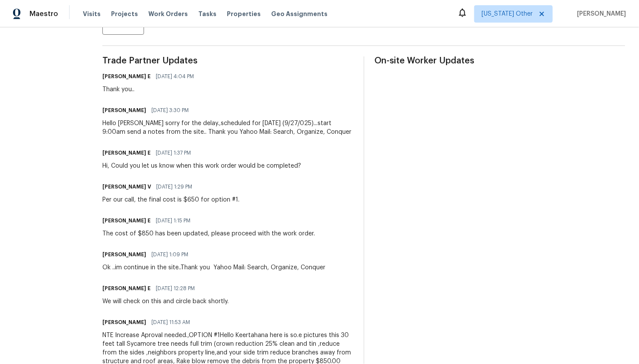  What do you see at coordinates (202, 166) in the screenshot?
I see `div: Hi, Could you let us know when this work order would be completed?` at bounding box center [202, 166].